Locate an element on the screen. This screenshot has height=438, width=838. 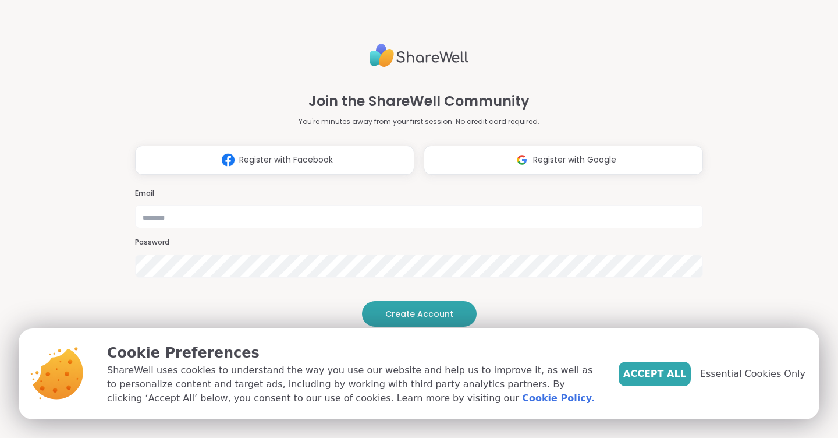
button: Create Account is located at coordinates (419, 314).